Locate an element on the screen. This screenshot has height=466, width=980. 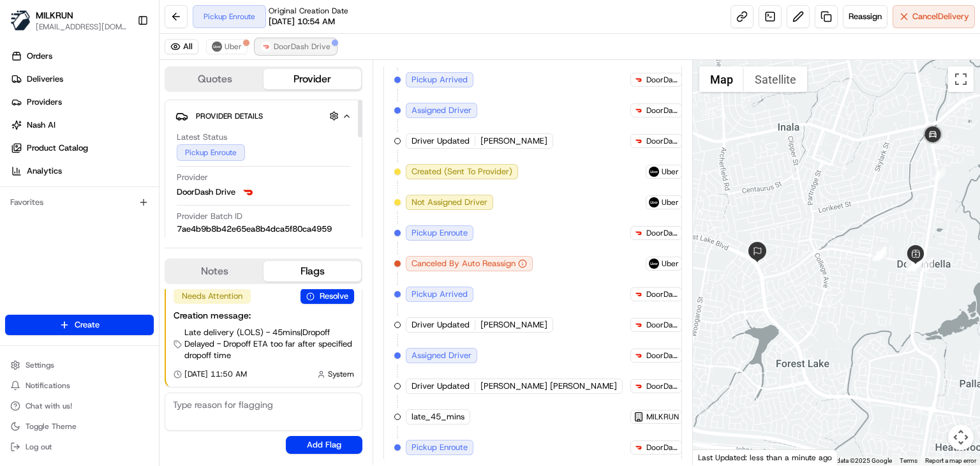
span: Created (Sent To Provider) is located at coordinates (462, 172).